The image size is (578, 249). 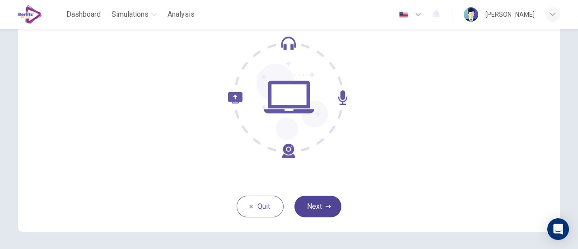 What do you see at coordinates (181, 14) in the screenshot?
I see `span: Analysis` at bounding box center [181, 14].